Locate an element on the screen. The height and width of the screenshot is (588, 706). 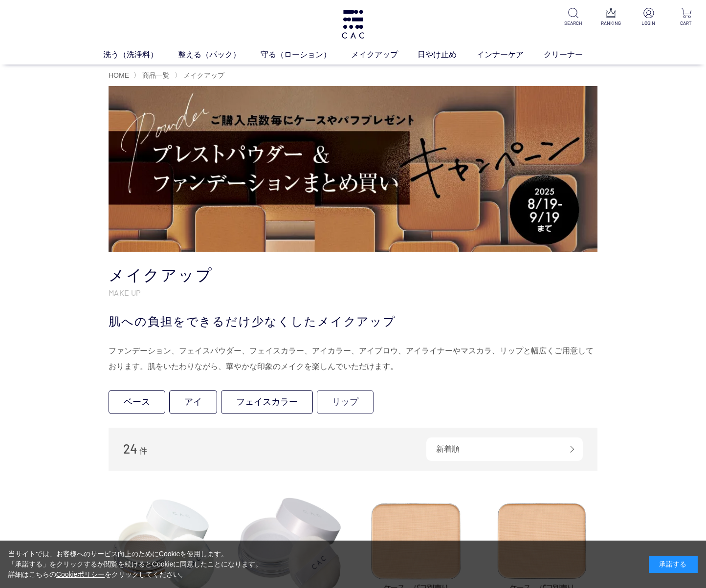
div: 当サイトでは、お客様へのサービス向上のためにCookieを使用します。 「承諾する」をクリックするか閲覧を続けるとCookieに同意したことになります。 詳細はこちらの をクリックしてください。 is located at coordinates (135, 564).